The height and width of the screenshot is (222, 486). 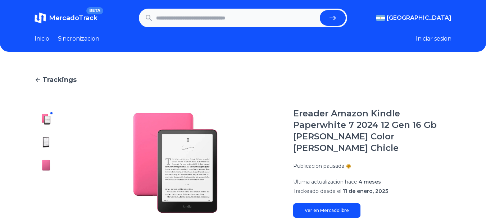 What do you see at coordinates (40, 18) in the screenshot?
I see `img: MercadoTrack` at bounding box center [40, 18].